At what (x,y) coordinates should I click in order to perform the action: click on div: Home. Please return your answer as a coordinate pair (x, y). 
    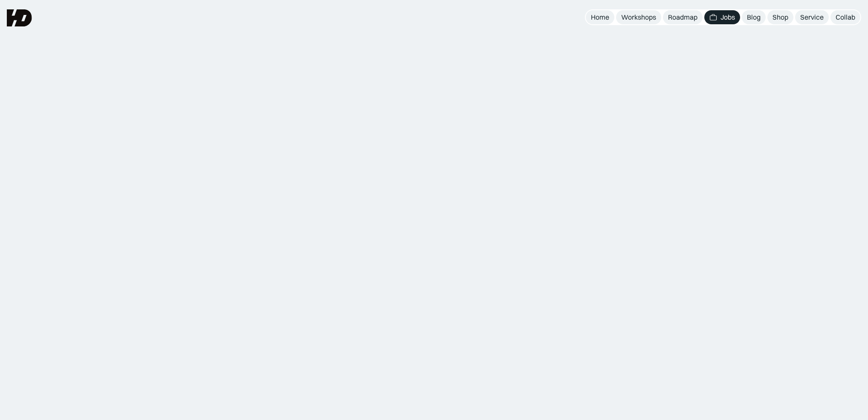
    Looking at the image, I should click on (600, 17).